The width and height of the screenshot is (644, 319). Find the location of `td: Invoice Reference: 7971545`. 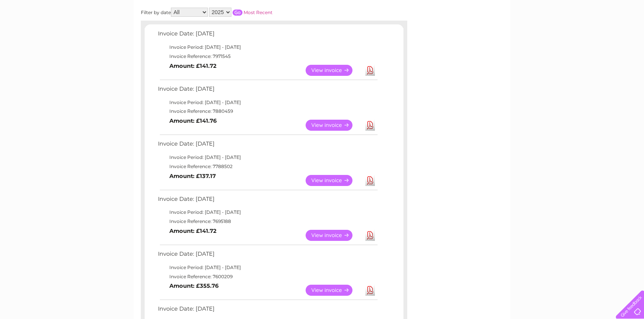

td: Invoice Reference: 7971545 is located at coordinates (267, 56).